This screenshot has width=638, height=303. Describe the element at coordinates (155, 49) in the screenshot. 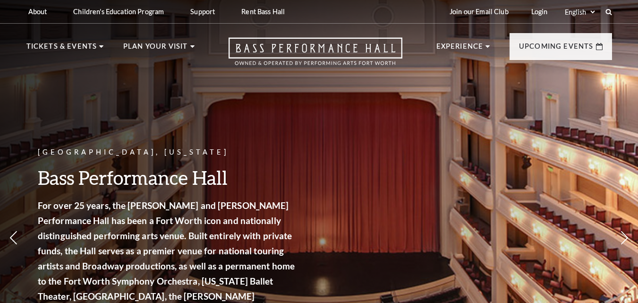

I see `p: Plan Your Visit` at that location.